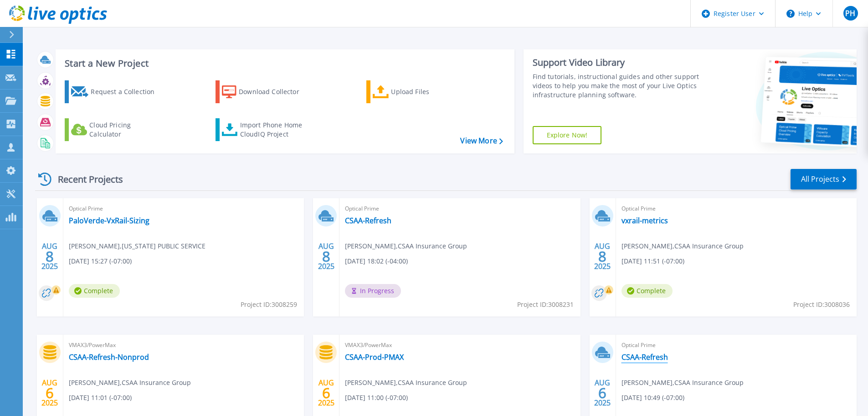  What do you see at coordinates (546, 304) in the screenshot?
I see `span: Project ID: 3008231` at bounding box center [546, 304].